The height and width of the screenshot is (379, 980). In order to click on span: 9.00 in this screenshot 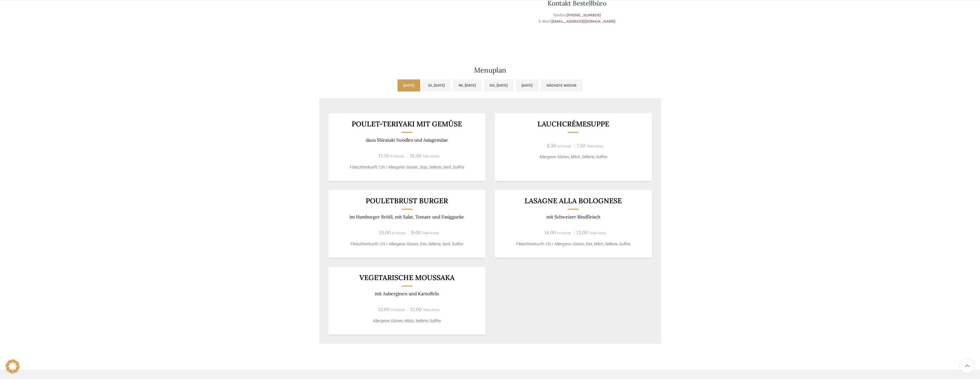, I will do `click(416, 233)`.